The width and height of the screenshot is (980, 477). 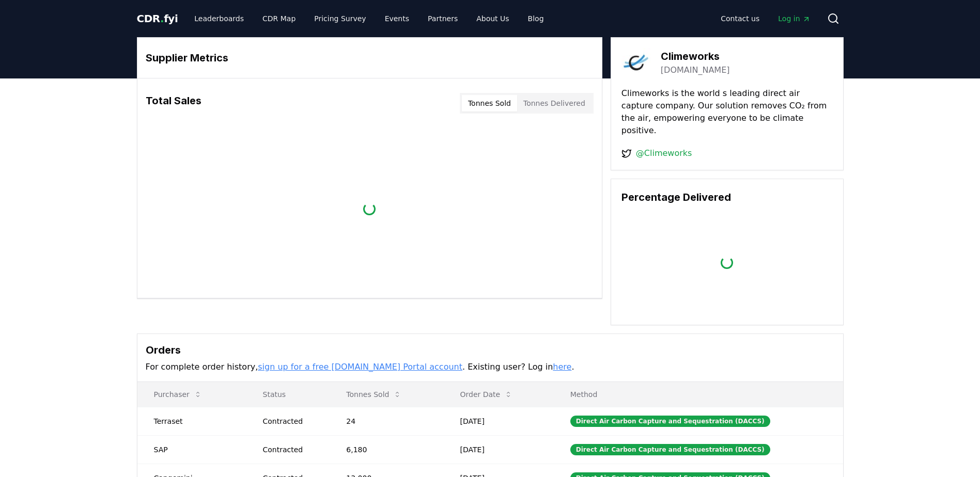 I want to click on p: For complete order history, . Existing user? Log in ., so click(x=490, y=367).